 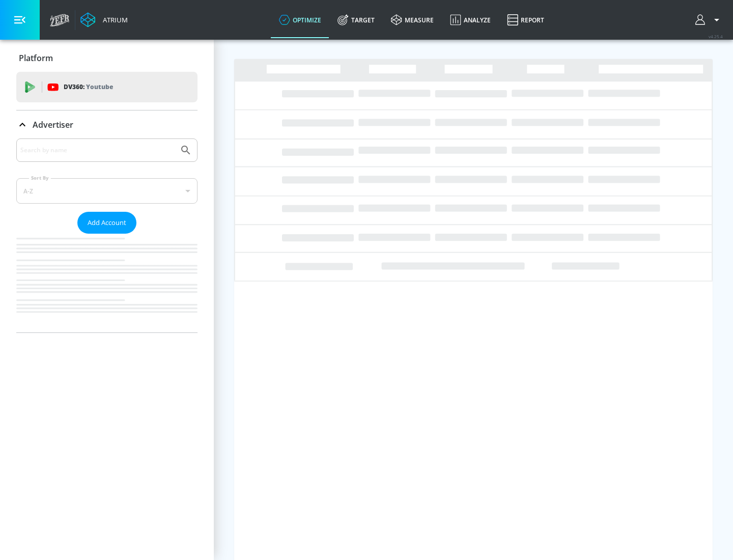 What do you see at coordinates (36, 58) in the screenshot?
I see `p: Platform` at bounding box center [36, 58].